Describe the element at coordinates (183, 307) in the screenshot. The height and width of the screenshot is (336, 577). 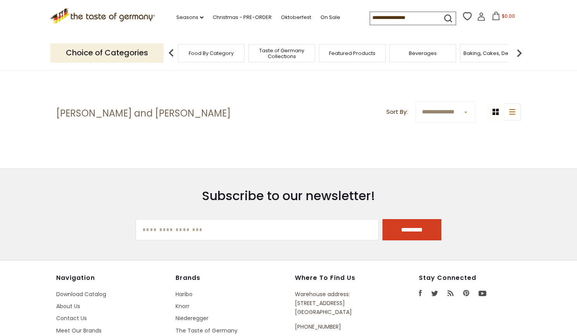
I see `a: Knorr` at that location.